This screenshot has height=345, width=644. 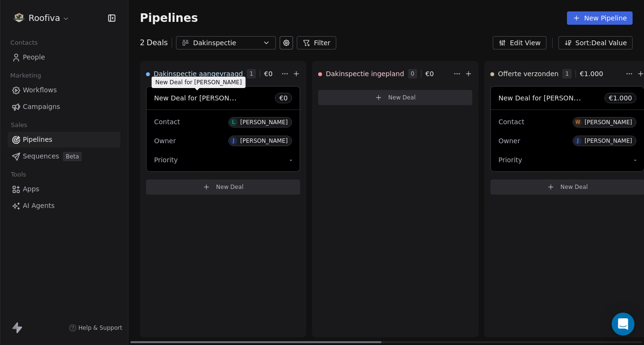 I want to click on button: Edit View, so click(x=520, y=43).